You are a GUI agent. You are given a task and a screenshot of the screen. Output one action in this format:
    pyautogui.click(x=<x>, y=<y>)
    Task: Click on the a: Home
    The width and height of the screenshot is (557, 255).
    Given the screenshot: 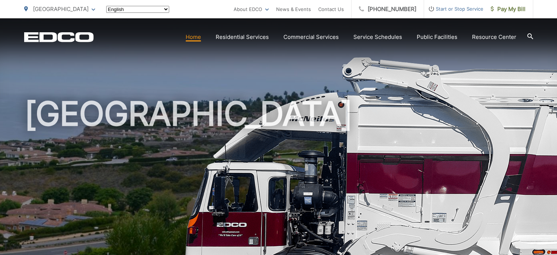 What is the action you would take?
    pyautogui.click(x=193, y=37)
    